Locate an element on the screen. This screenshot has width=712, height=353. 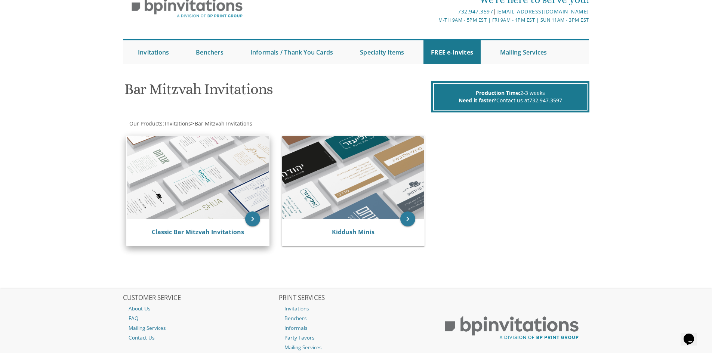
a: Our Products is located at coordinates (145, 123).